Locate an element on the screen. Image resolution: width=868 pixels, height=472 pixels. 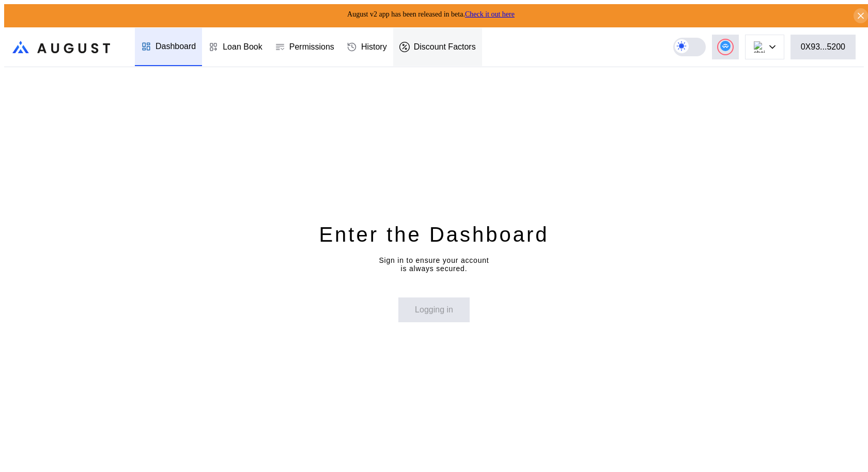
div: Discount Factors is located at coordinates (445, 47).